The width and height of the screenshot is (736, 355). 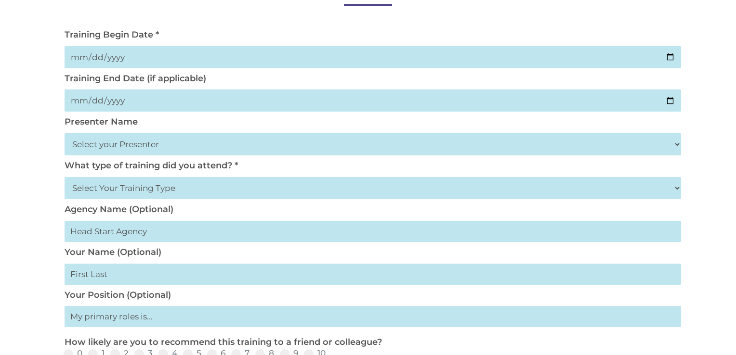 What do you see at coordinates (370, 343) in the screenshot?
I see `p: How likely are you to recommend this training to a friend or colleague?` at bounding box center [370, 343].